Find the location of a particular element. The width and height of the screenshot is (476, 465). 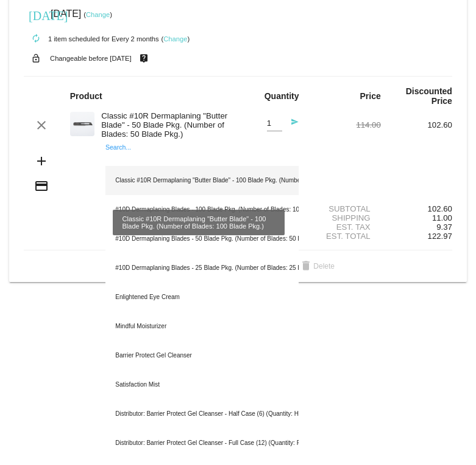

div: Barrier Protect Gel Cleanser is located at coordinates (201, 356).